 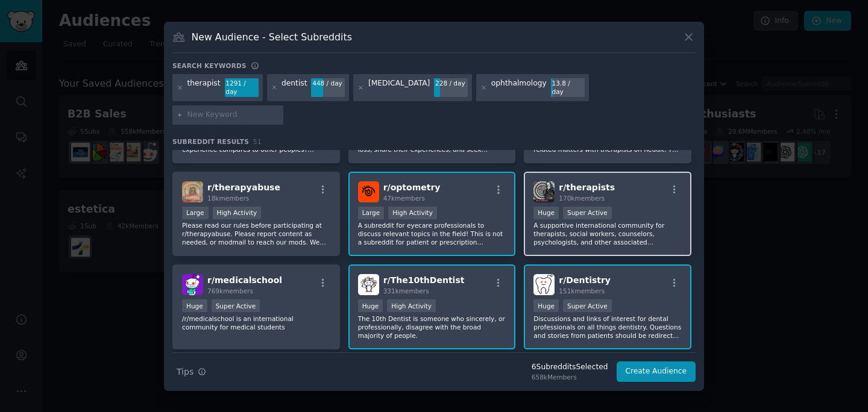 I want to click on span: r/ The10thDentist, so click(x=424, y=280).